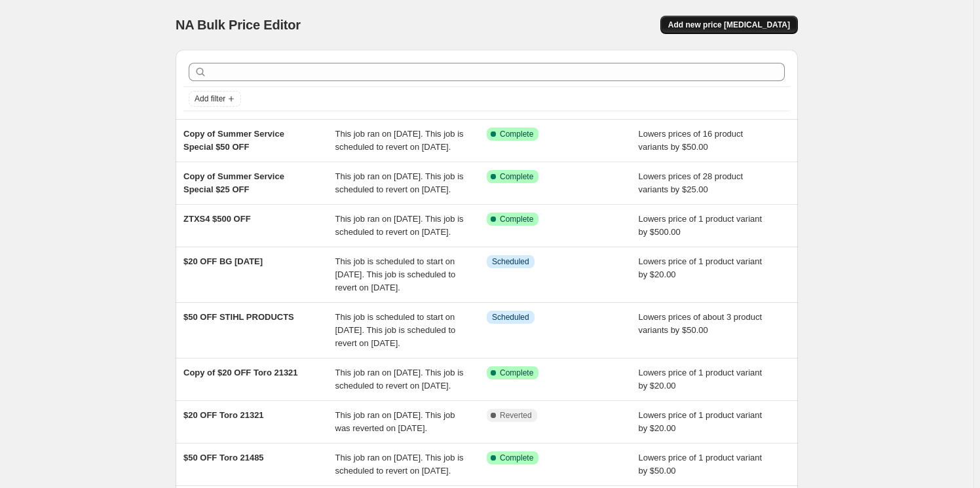  Describe the element at coordinates (240, 373) in the screenshot. I see `span: Copy of $20 OFF Toro 21321` at that location.